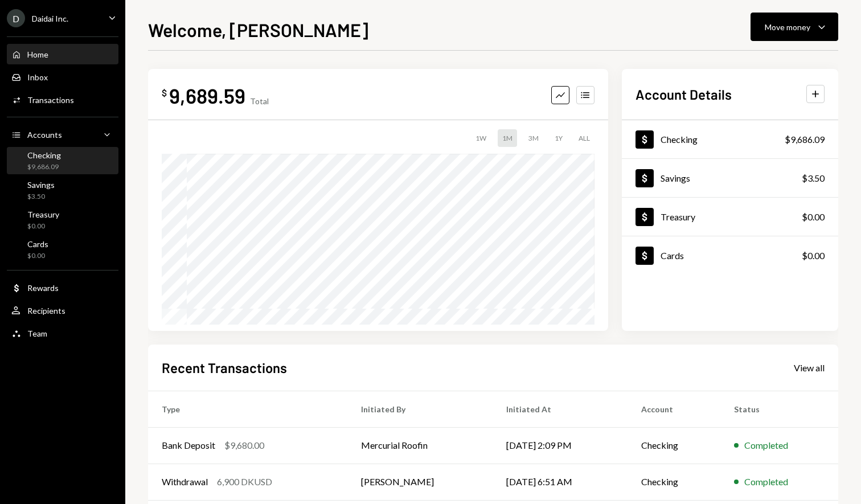  What do you see at coordinates (16, 18) in the screenshot?
I see `div: D` at bounding box center [16, 18].